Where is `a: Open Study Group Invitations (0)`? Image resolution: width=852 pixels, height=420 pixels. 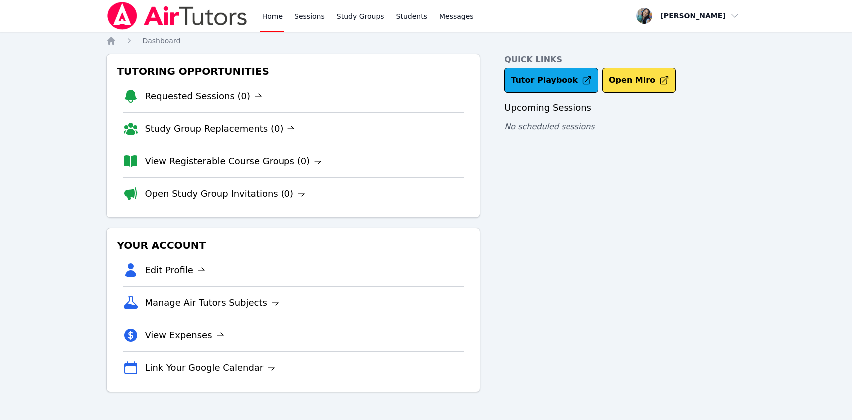
a: Open Study Group Invitations (0) is located at coordinates (225, 194).